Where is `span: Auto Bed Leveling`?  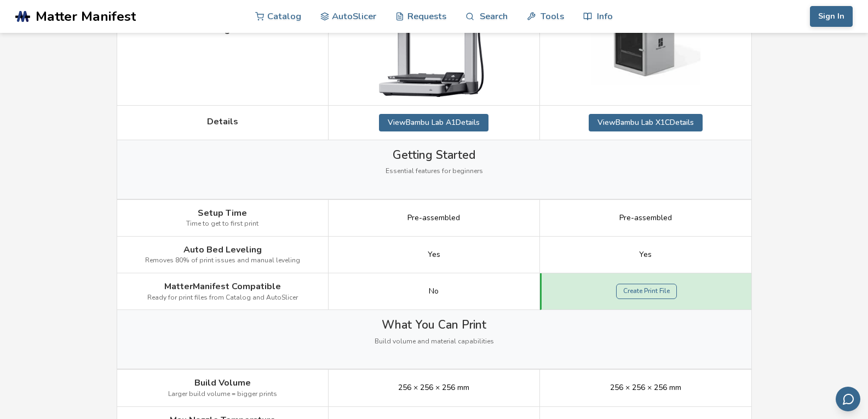 span: Auto Bed Leveling is located at coordinates (223, 250).